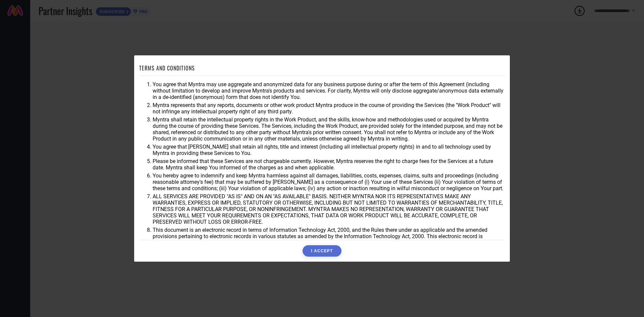  I want to click on li: ALL SERVICES ARE PROVIDED "AS IS" AND ON AN "AS AVAILABLE" BASIS. NEITHER MYNTRA NOR ITS REPRESEN..., so click(329, 209).